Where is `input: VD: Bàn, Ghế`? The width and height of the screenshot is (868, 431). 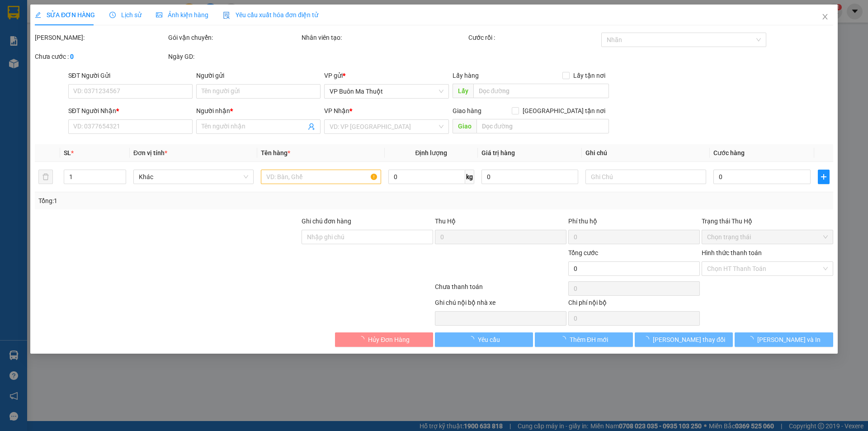 input: VD: Bàn, Ghế is located at coordinates (321, 177).